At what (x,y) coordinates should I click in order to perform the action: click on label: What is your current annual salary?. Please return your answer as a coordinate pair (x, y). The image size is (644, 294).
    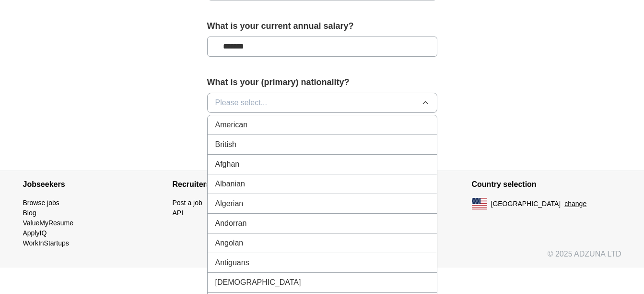
    Looking at the image, I should click on (322, 26).